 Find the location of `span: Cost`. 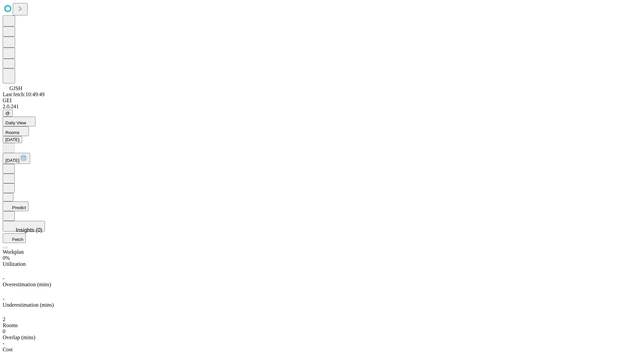

span: Cost is located at coordinates (7, 349).